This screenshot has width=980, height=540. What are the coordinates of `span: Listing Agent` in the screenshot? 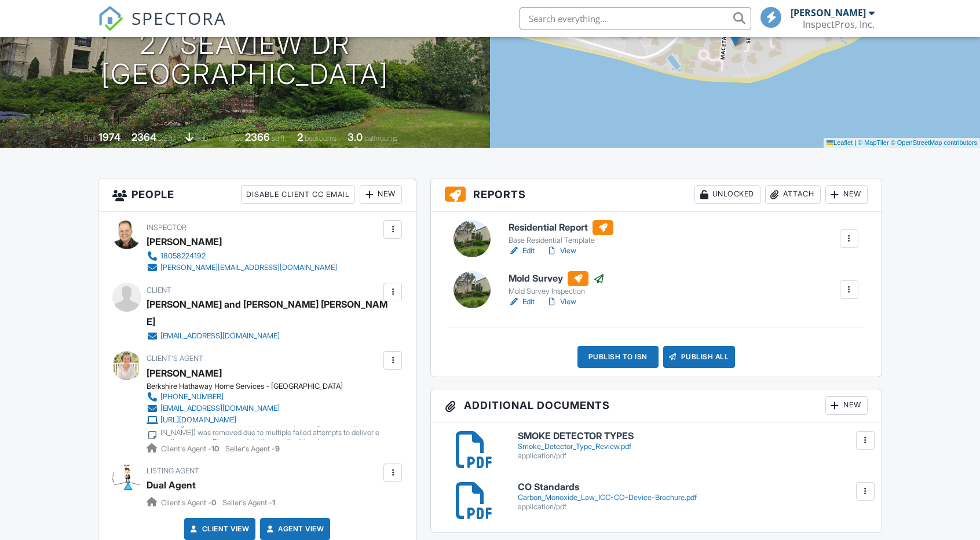 It's located at (172, 471).